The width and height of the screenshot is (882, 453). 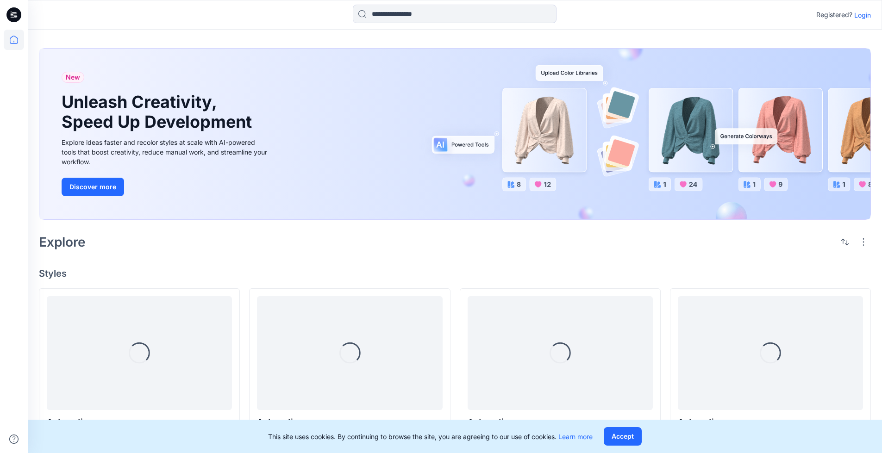 I want to click on h2: Explore, so click(x=62, y=242).